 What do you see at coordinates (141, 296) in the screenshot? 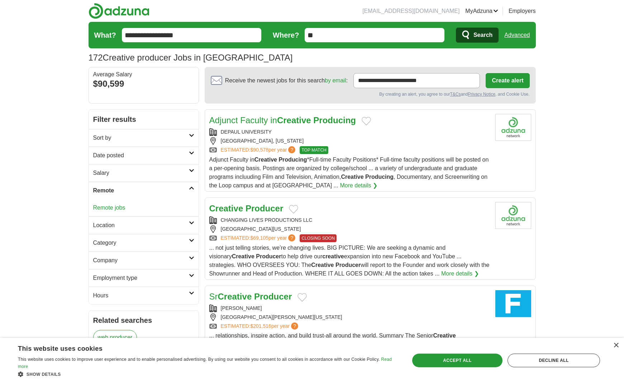
I see `h2: Hours` at bounding box center [141, 296].